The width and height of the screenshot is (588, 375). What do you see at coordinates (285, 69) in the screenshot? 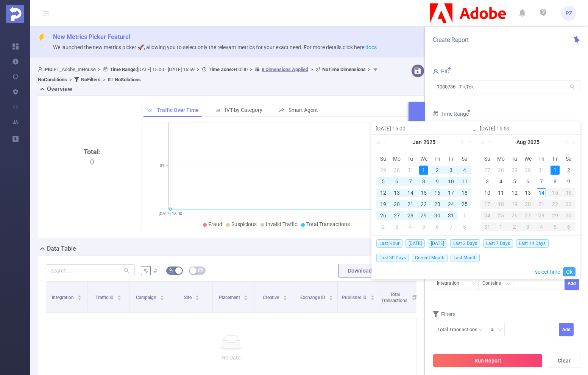
I see `u: 8 Dimensions Applied` at bounding box center [285, 69].